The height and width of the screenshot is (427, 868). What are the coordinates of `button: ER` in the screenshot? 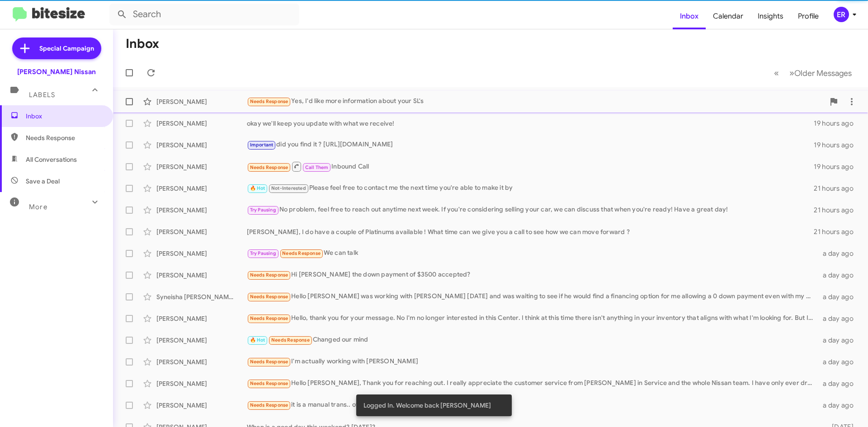 It's located at (842, 15).